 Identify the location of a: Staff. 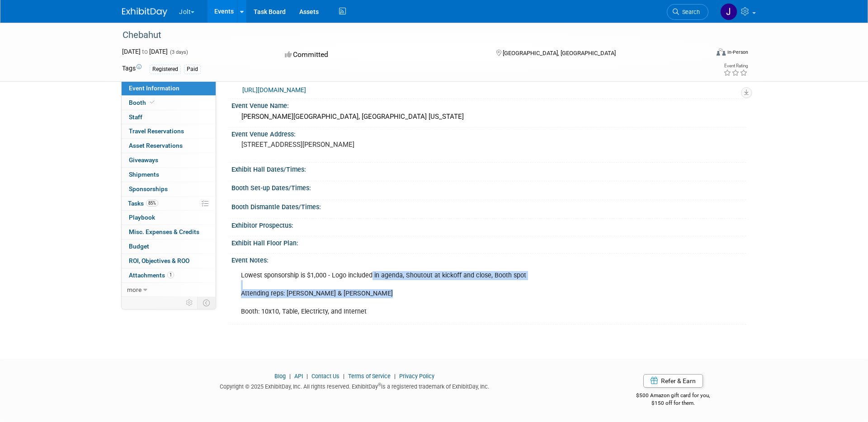
(168, 117).